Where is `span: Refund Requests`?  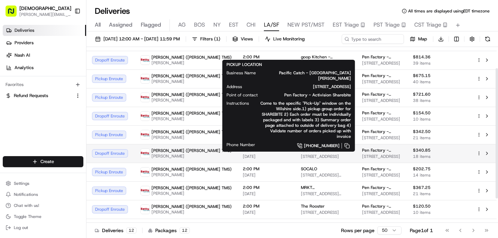 span: Refund Requests is located at coordinates (31, 96).